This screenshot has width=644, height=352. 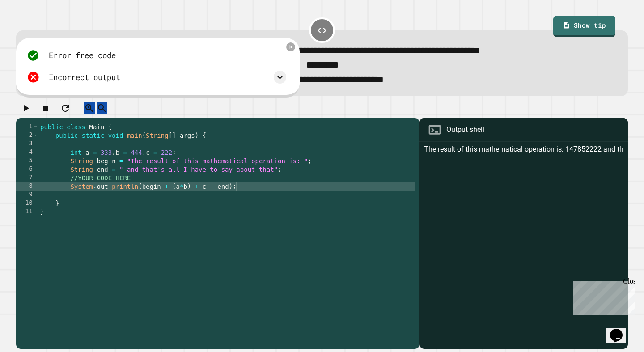 I want to click on div: Error free code, so click(x=83, y=56).